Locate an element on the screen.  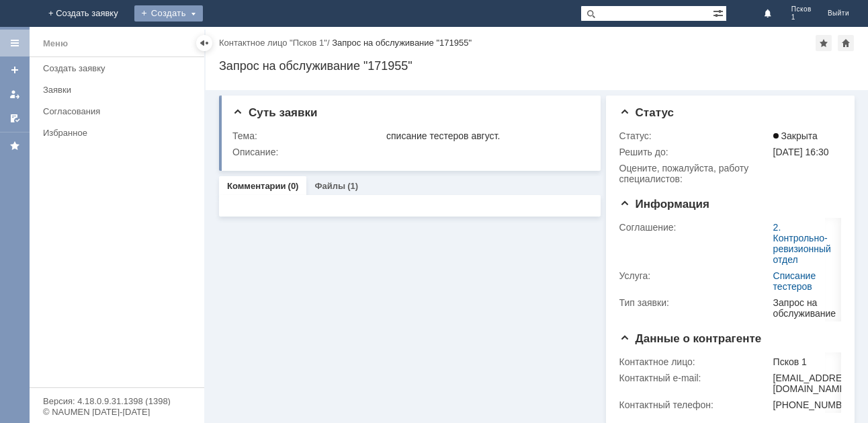
span: Суть заявки is located at coordinates (274, 112).